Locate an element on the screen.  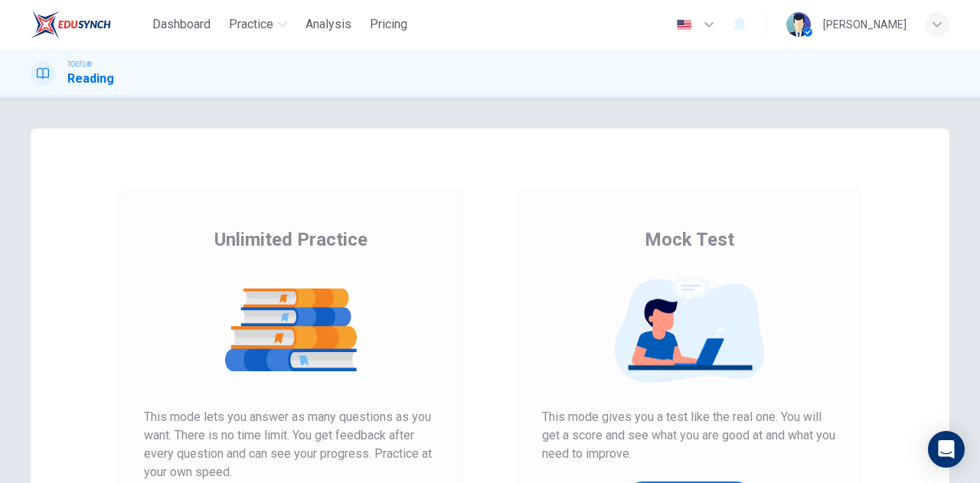
button: Analysis is located at coordinates (328, 24).